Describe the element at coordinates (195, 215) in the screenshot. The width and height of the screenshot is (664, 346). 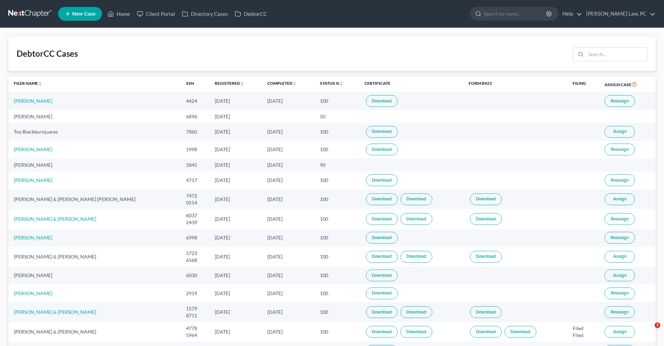
I see `div: 6037` at that location.